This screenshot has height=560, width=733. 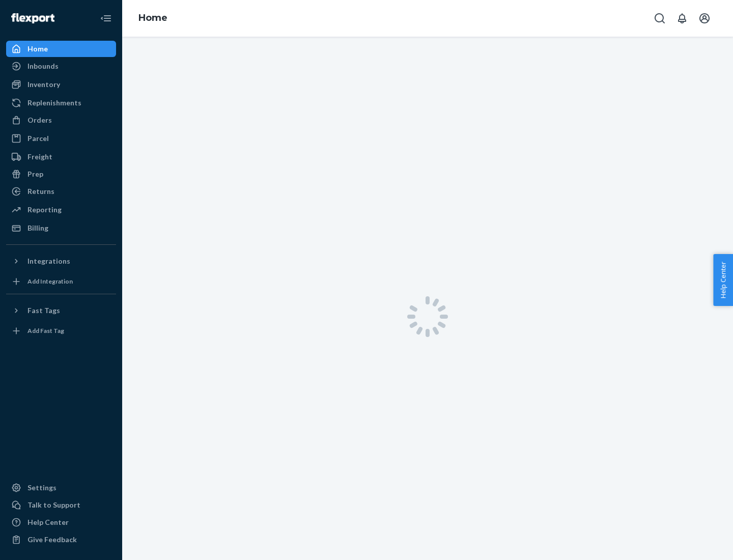 What do you see at coordinates (106, 18) in the screenshot?
I see `button: Close Navigation` at bounding box center [106, 18].